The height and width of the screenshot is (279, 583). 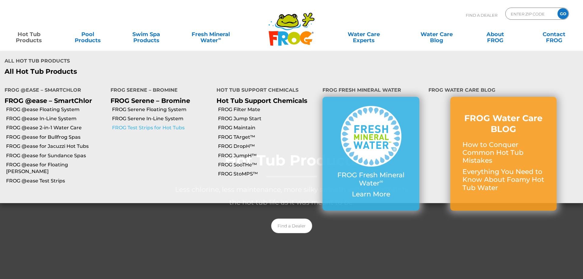 What do you see at coordinates (371, 194) in the screenshot?
I see `p: Learn More` at bounding box center [371, 194].